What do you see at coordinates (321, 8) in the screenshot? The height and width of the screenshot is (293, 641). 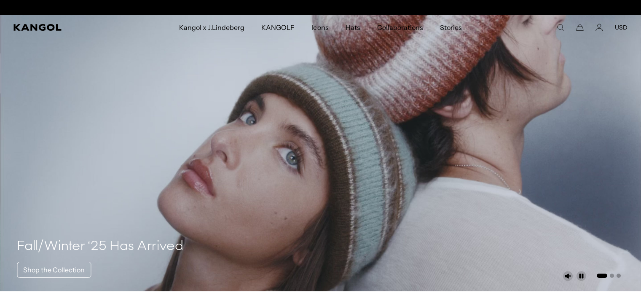 I see `div: 1 of 2` at bounding box center [321, 8].